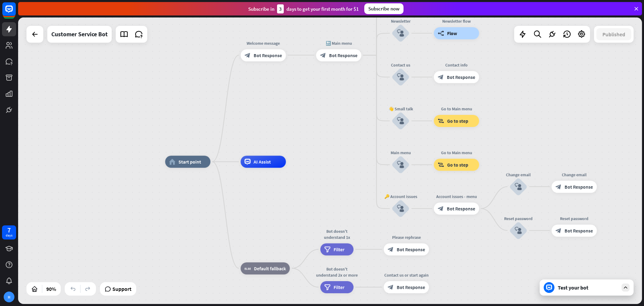 The width and height of the screenshot is (644, 306). I want to click on div: Contact us, so click(400, 64).